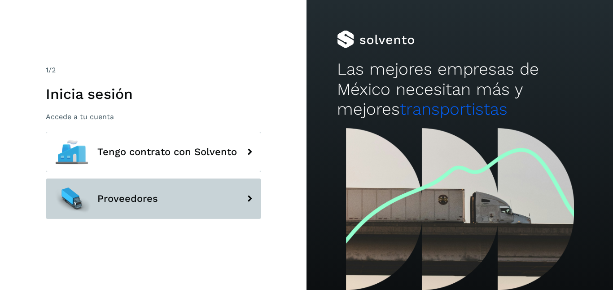 This screenshot has width=613, height=290. Describe the element at coordinates (154, 94) in the screenshot. I see `h1: Inicia sesión` at that location.